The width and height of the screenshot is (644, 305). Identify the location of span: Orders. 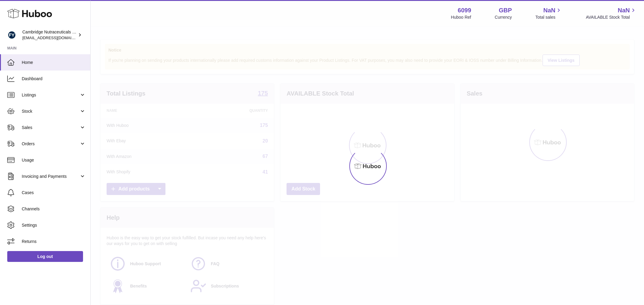
(50, 144).